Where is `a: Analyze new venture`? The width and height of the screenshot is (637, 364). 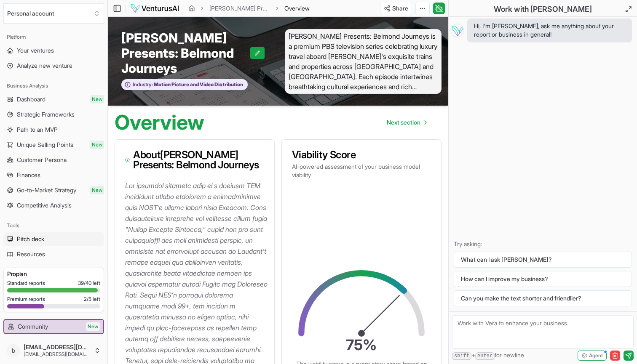 a: Analyze new venture is located at coordinates (53, 66).